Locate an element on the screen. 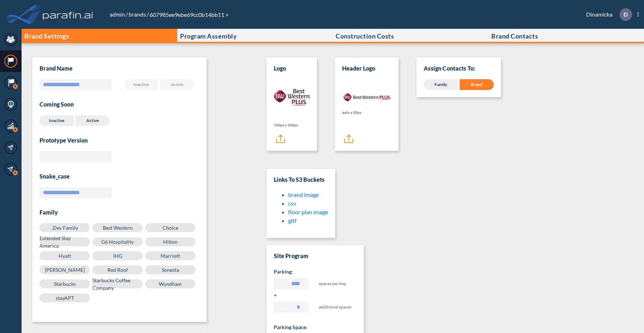  p: D is located at coordinates (626, 14).